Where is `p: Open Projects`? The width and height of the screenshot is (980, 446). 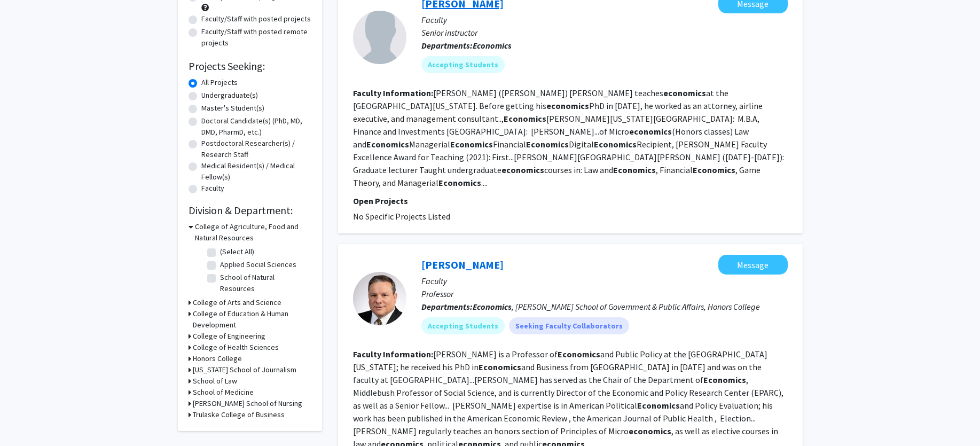
p: Open Projects is located at coordinates (570, 201).